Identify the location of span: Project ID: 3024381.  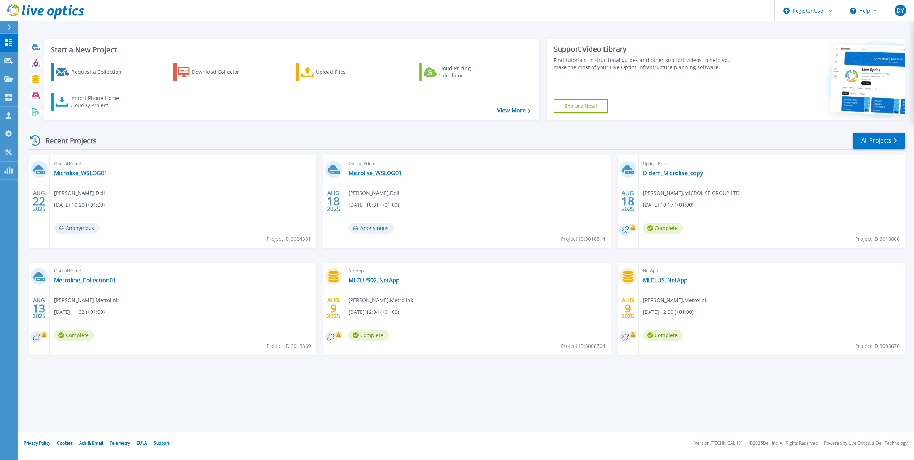
(289, 239).